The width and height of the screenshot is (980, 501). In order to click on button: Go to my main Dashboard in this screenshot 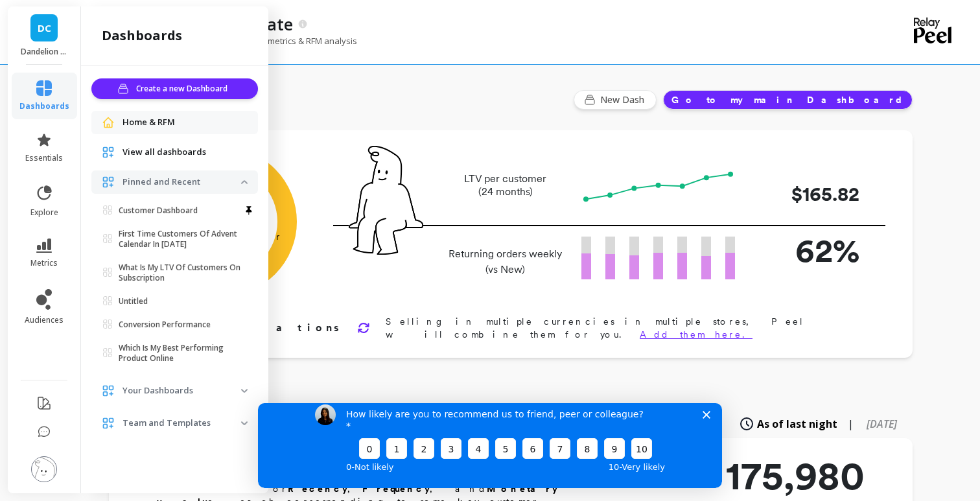, I will do `click(788, 100)`.